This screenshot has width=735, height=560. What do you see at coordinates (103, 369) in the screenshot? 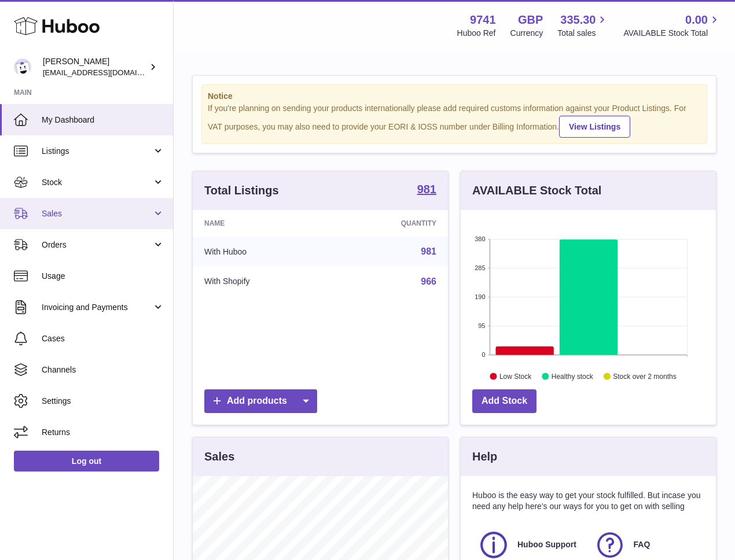
I see `span: Channels` at bounding box center [103, 369].